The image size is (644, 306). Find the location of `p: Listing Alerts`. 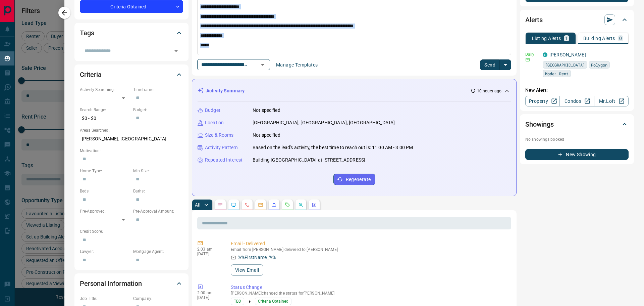

p: Listing Alerts is located at coordinates (547, 39).